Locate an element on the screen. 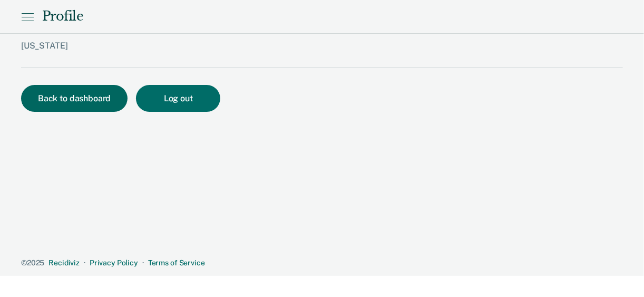 The width and height of the screenshot is (644, 297). a: Recidiviz is located at coordinates (64, 263).